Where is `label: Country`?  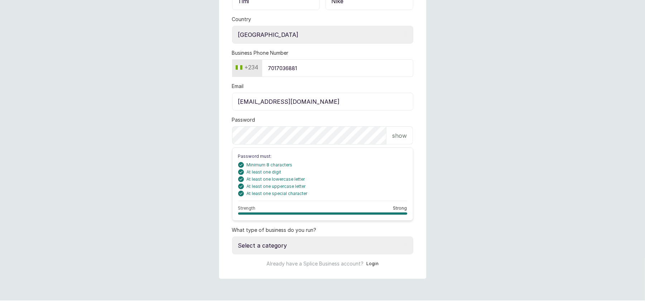
label: Country is located at coordinates (242, 19).